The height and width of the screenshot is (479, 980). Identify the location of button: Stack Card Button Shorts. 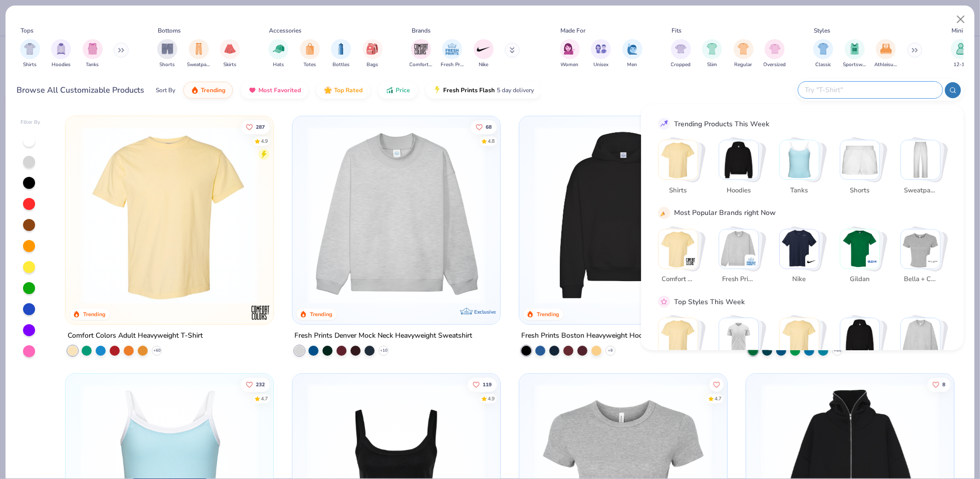
(862, 170).